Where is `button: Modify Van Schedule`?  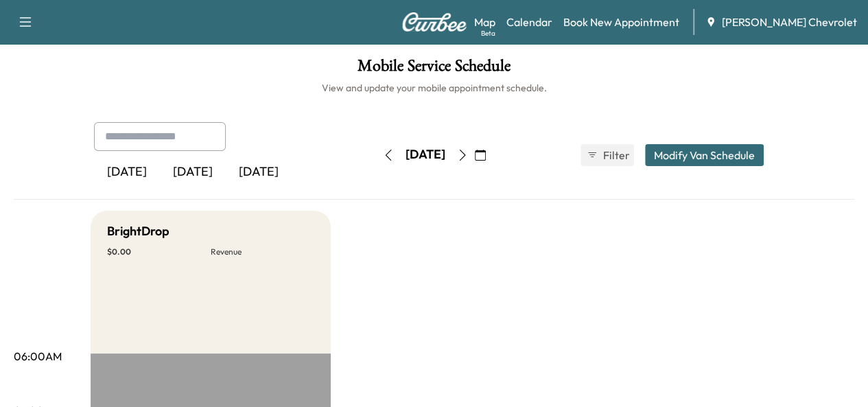
button: Modify Van Schedule is located at coordinates (704, 155).